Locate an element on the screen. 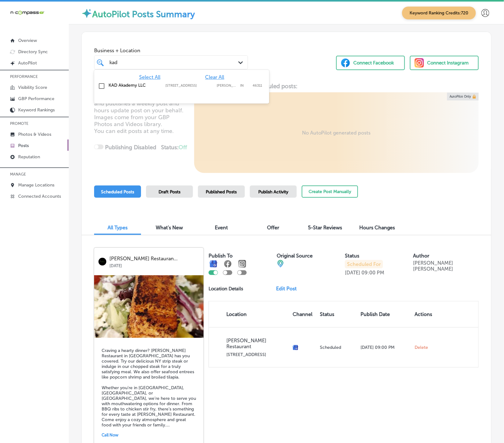 The image size is (504, 443). label: AutoPilot Posts Summary is located at coordinates (143, 14).